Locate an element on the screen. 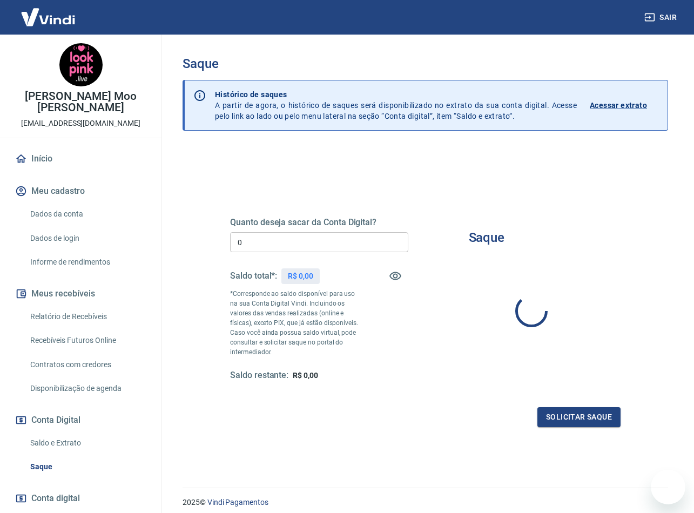 The height and width of the screenshot is (513, 694). button: Solicitar saque is located at coordinates (579, 417).